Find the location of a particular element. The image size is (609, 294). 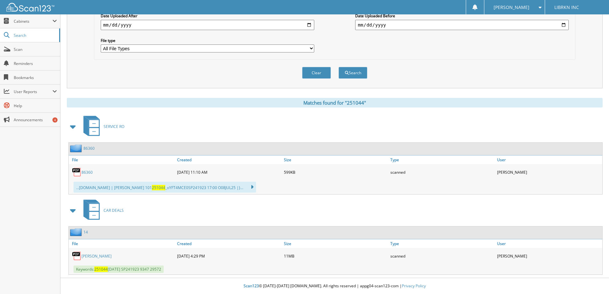

a: 14 is located at coordinates (86, 232).